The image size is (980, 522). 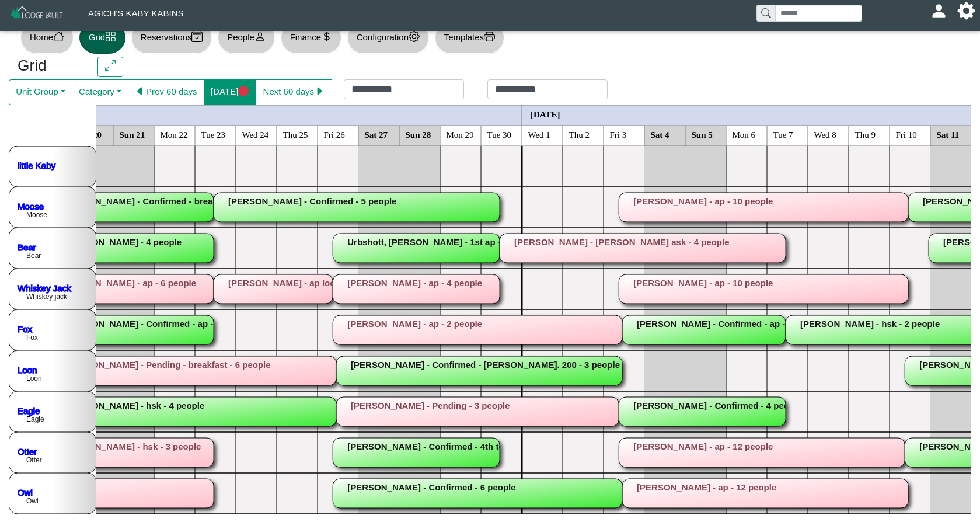 I want to click on text: Moose, so click(x=37, y=215).